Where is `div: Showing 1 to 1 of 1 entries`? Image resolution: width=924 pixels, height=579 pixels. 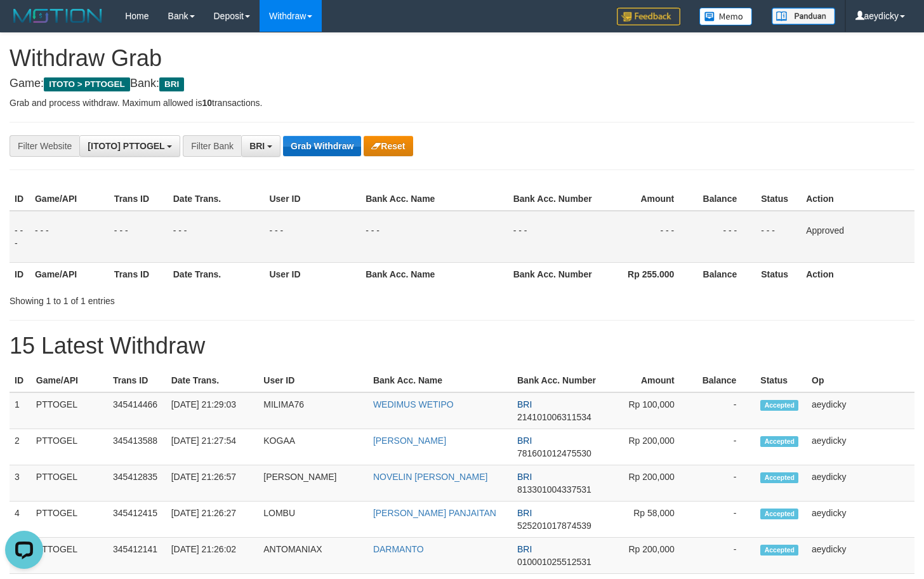
div: Showing 1 to 1 of 1 entries is located at coordinates (193, 299).